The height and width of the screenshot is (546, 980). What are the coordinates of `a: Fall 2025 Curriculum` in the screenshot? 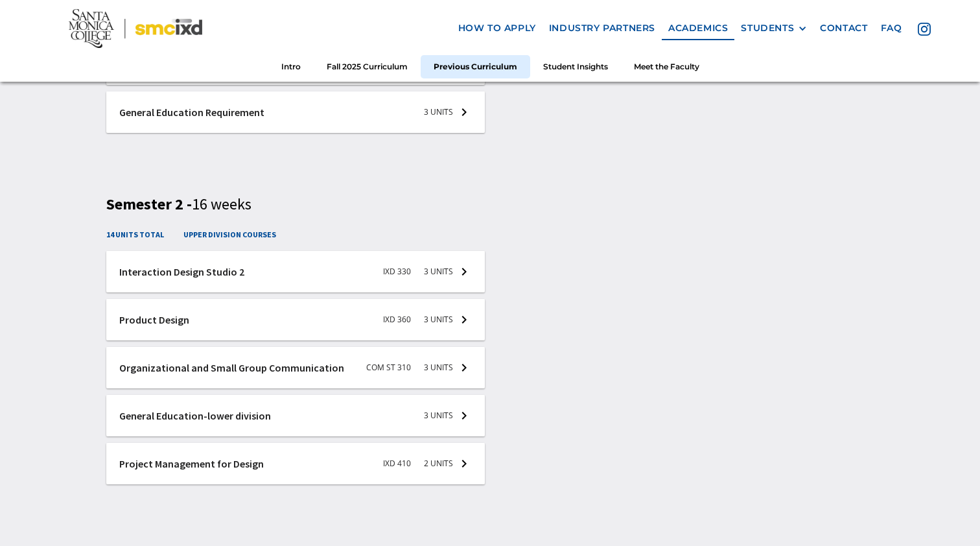 It's located at (367, 66).